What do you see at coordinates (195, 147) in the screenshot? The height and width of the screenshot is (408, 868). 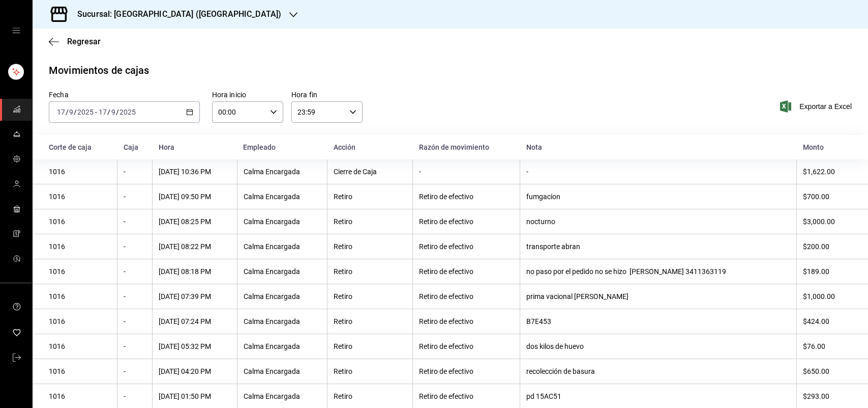 I see `div: Hora` at bounding box center [195, 147].